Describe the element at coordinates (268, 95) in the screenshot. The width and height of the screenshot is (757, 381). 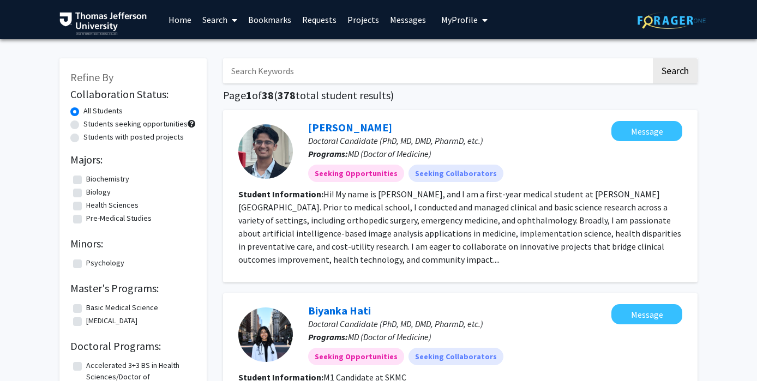
I see `span: 38` at that location.